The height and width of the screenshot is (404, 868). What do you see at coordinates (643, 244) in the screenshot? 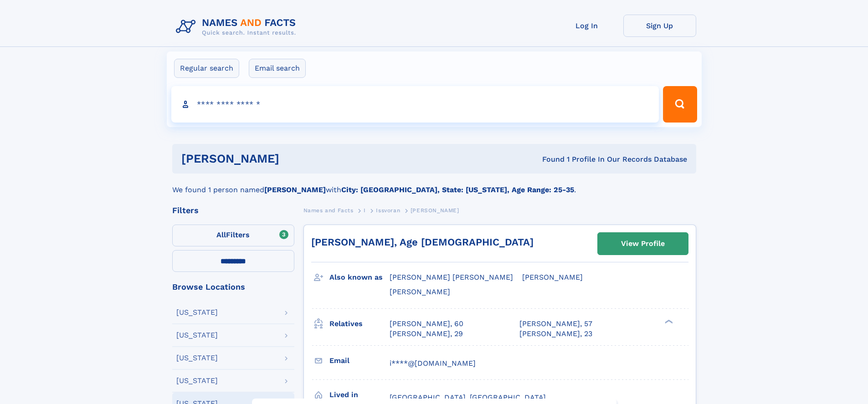
I see `a: View Profile` at bounding box center [643, 244].